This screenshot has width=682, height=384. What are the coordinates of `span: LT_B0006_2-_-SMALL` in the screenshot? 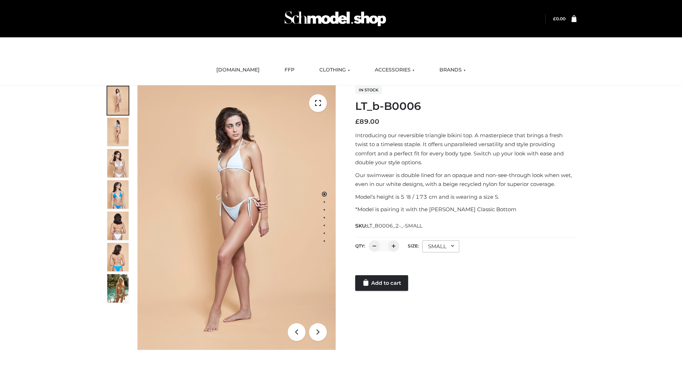 It's located at (395, 226).